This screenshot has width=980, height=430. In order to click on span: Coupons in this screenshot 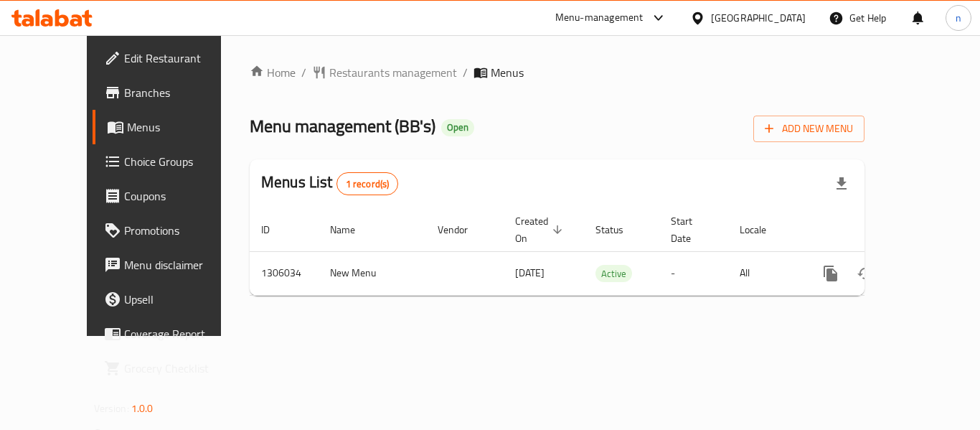, I will do `click(181, 196)`.